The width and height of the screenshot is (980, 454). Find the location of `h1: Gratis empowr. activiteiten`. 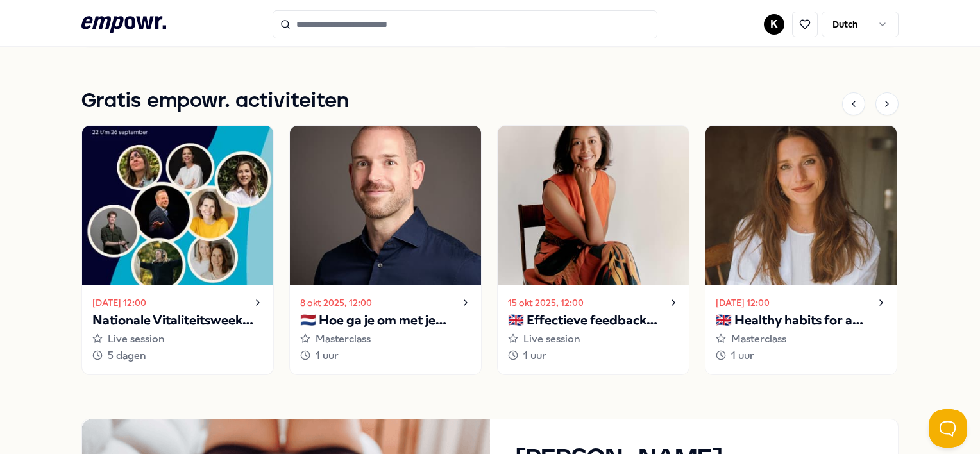

h1: Gratis empowr. activiteiten is located at coordinates (215, 101).